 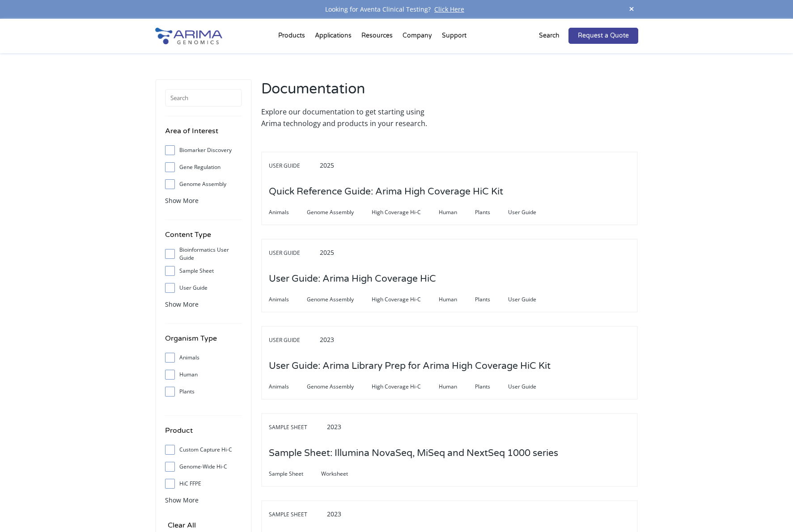 I want to click on div: Looking for Aventa Clinical Testing?, so click(x=396, y=10).